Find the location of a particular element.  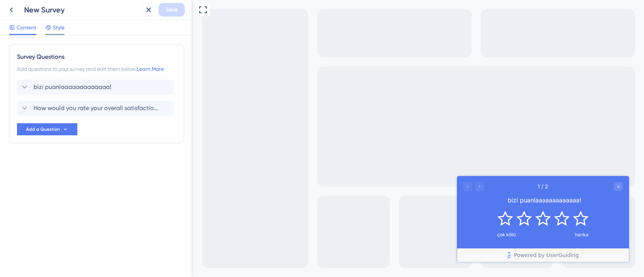

div: çok kötü is located at coordinates (50, 59).